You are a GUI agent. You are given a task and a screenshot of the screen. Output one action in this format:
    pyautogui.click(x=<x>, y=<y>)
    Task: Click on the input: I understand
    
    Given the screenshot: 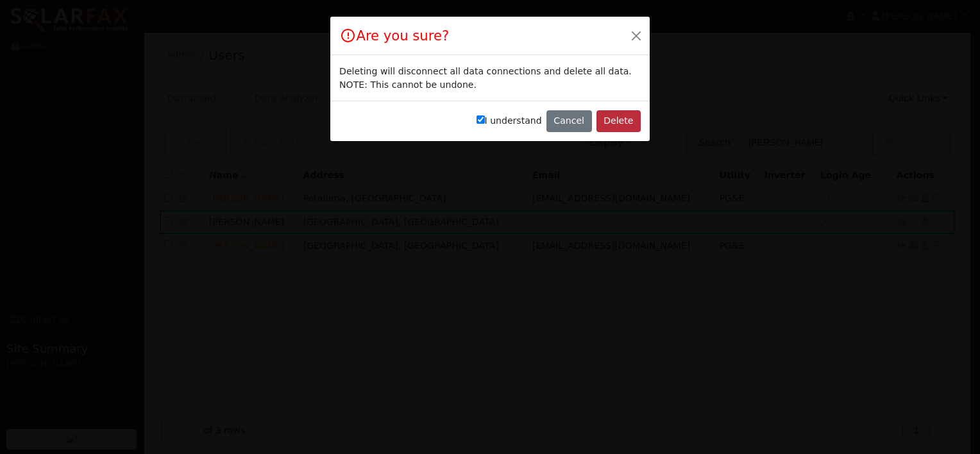 What is the action you would take?
    pyautogui.click(x=480, y=120)
    